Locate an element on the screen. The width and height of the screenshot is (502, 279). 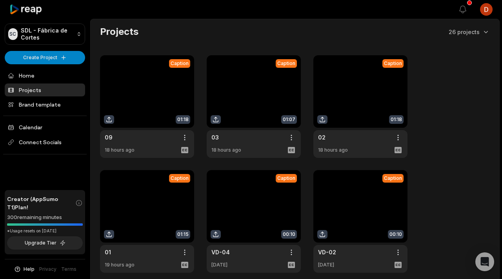
a: VD-02 is located at coordinates (327, 252).